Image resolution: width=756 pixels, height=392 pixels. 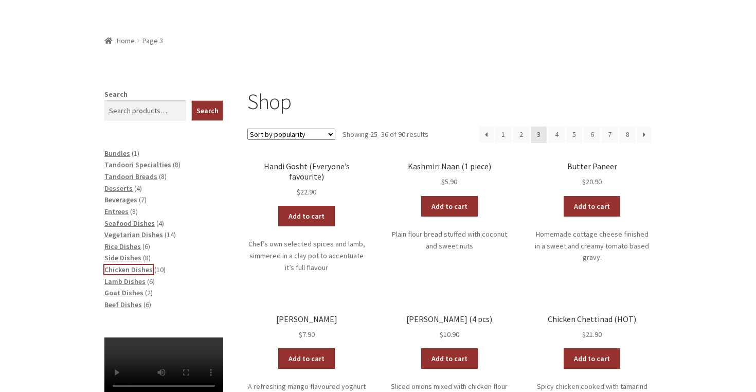 I want to click on p: Homemade cottage cheese finished in a sweet and creamy tomato based gravy., so click(x=592, y=246).